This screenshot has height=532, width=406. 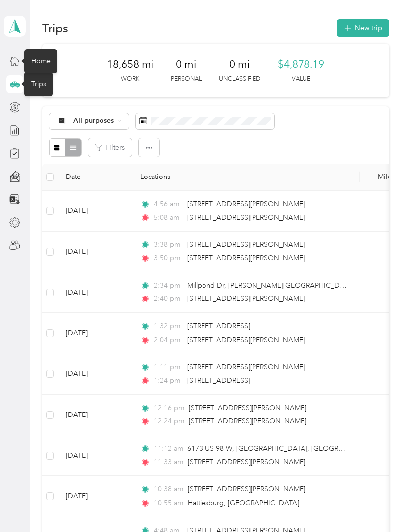 I want to click on th: Date, so click(x=95, y=177).